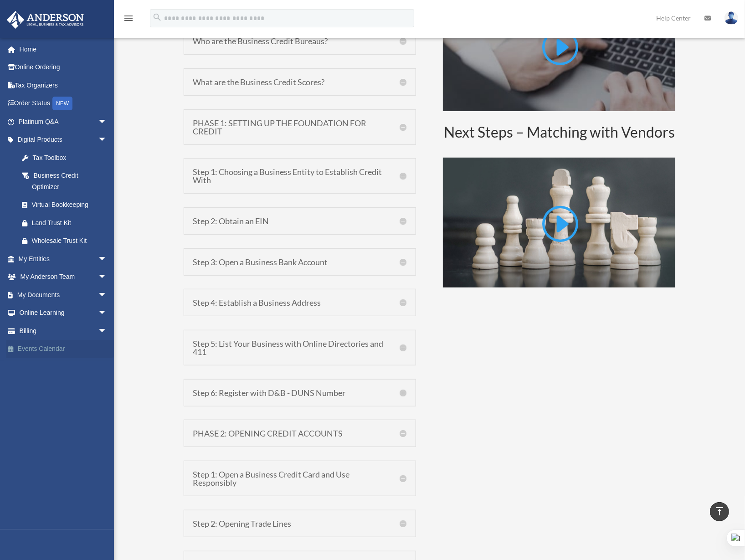 Image resolution: width=745 pixels, height=560 pixels. What do you see at coordinates (69, 181) in the screenshot?
I see `div: Business Credit Optimizer` at bounding box center [69, 181].